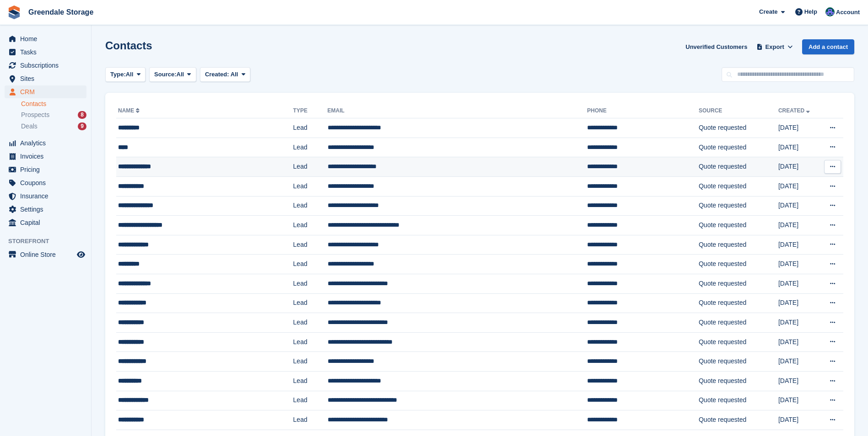 This screenshot has height=436, width=868. I want to click on span: Create, so click(768, 12).